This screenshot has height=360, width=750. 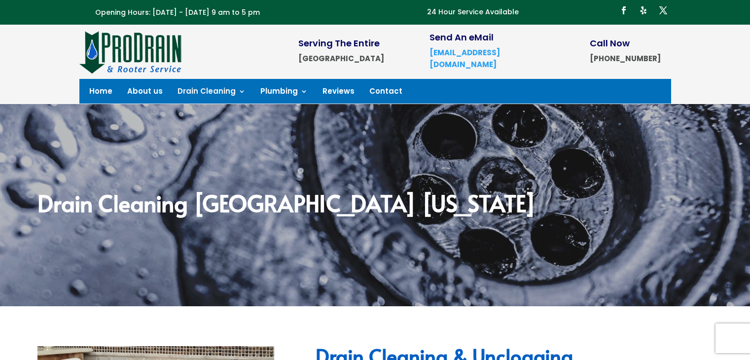 I want to click on a: Reviews, so click(x=338, y=93).